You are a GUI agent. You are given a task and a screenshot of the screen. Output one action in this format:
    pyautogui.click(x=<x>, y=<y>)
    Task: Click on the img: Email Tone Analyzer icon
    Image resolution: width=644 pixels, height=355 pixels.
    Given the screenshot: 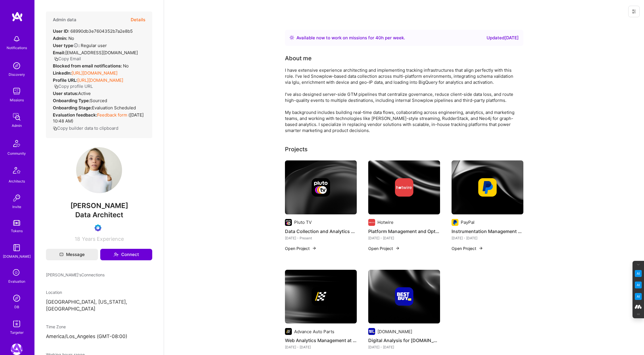 What is the action you would take?
    pyautogui.click(x=638, y=285)
    